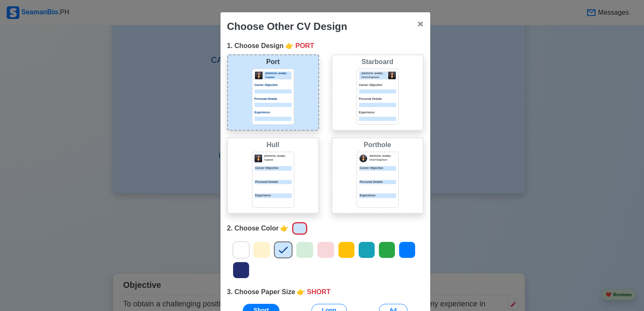 The image size is (644, 311). What do you see at coordinates (319, 292) in the screenshot?
I see `span: SHORT` at bounding box center [319, 292].